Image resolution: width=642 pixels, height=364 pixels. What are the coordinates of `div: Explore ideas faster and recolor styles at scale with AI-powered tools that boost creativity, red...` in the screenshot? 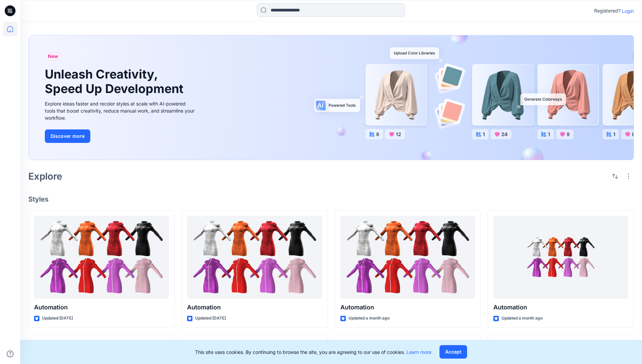 It's located at (121, 110).